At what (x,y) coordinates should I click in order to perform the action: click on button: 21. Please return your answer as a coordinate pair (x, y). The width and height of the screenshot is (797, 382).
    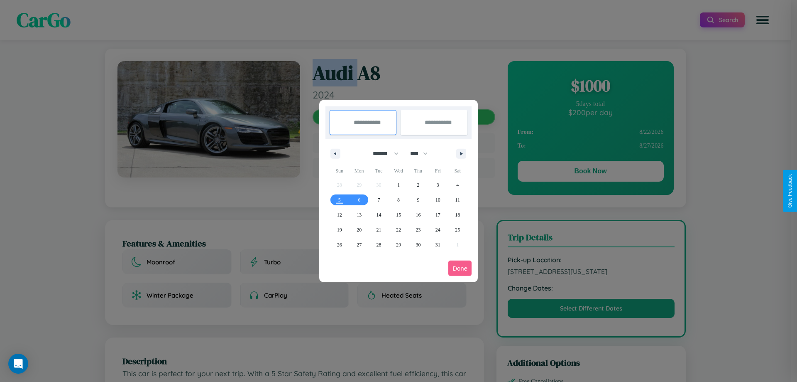
    Looking at the image, I should click on (379, 230).